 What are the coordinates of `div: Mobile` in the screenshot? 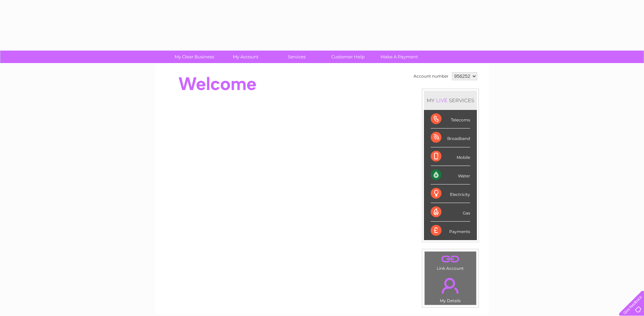 It's located at (451, 156).